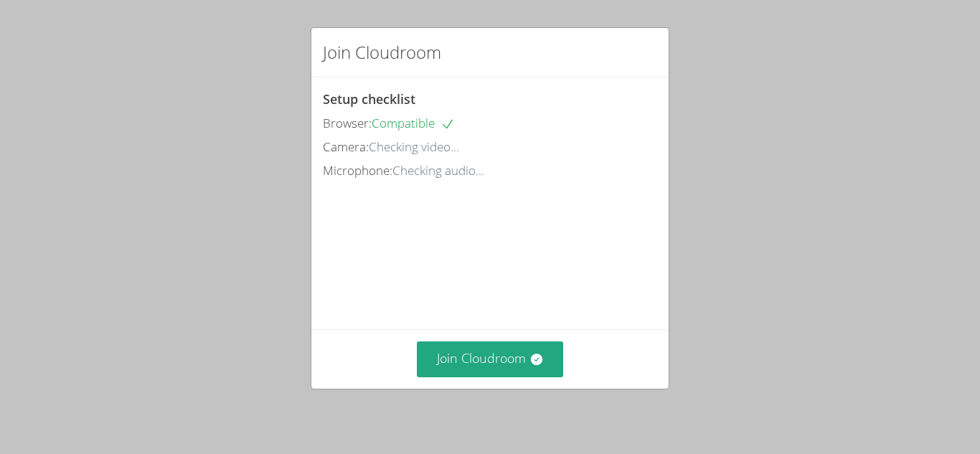 Image resolution: width=980 pixels, height=454 pixels. I want to click on span: Setup checklist, so click(369, 99).